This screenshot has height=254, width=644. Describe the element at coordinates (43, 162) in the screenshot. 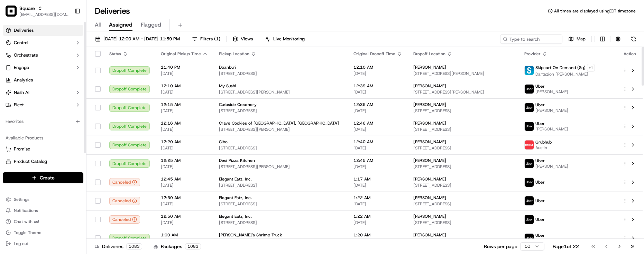

I see `button: Product Catalog` at that location.